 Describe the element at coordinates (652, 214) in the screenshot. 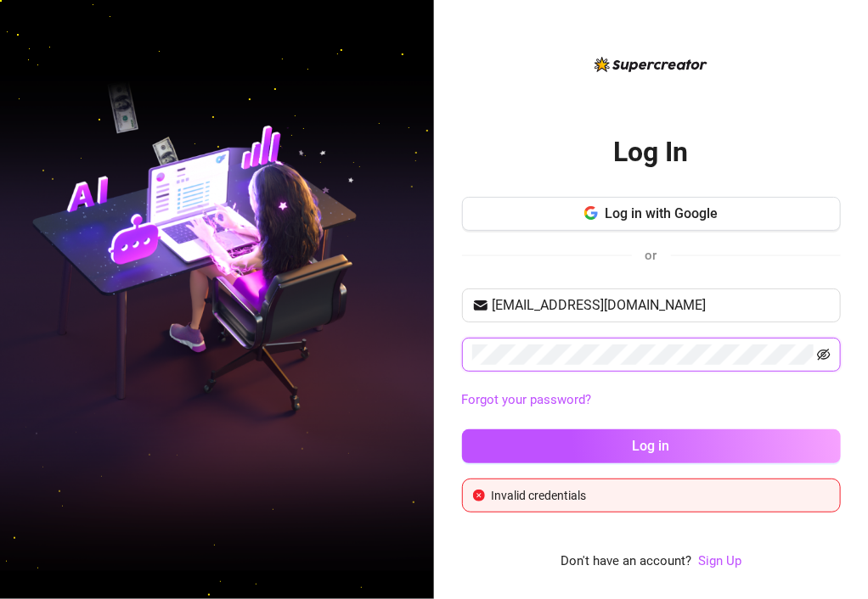

I see `button: Log in with Google` at that location.